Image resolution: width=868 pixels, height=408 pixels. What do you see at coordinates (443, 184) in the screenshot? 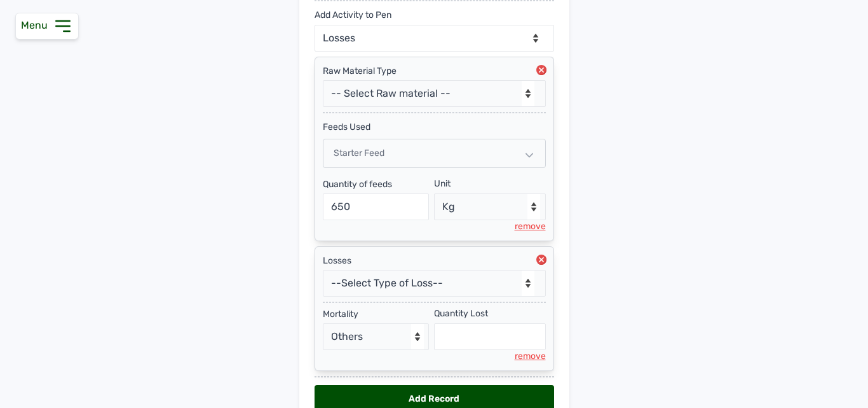
I see `div: Unit` at bounding box center [443, 184].